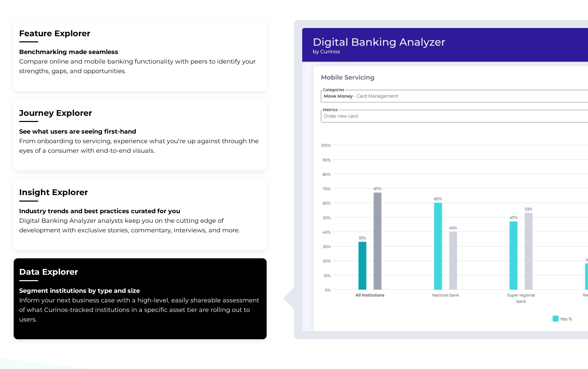 The width and height of the screenshot is (588, 369). What do you see at coordinates (77, 131) in the screenshot?
I see `strong: See what users are seeing first-hand` at bounding box center [77, 131].